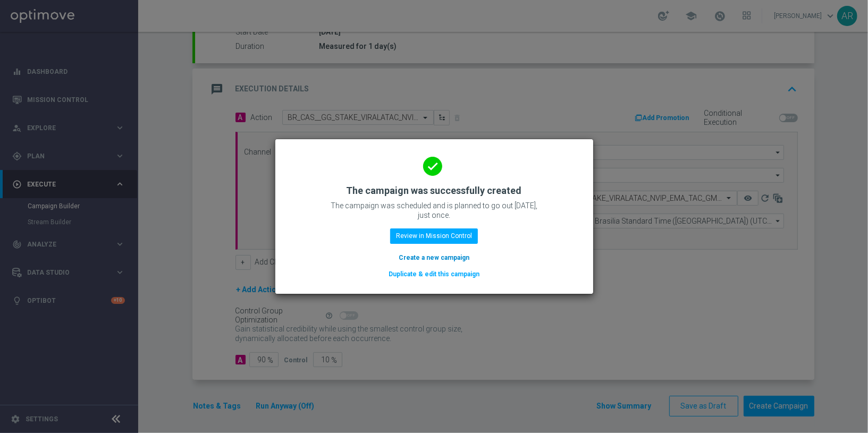 The image size is (868, 433). Describe the element at coordinates (434, 275) in the screenshot. I see `button: Duplicate & edit this campaign` at that location.